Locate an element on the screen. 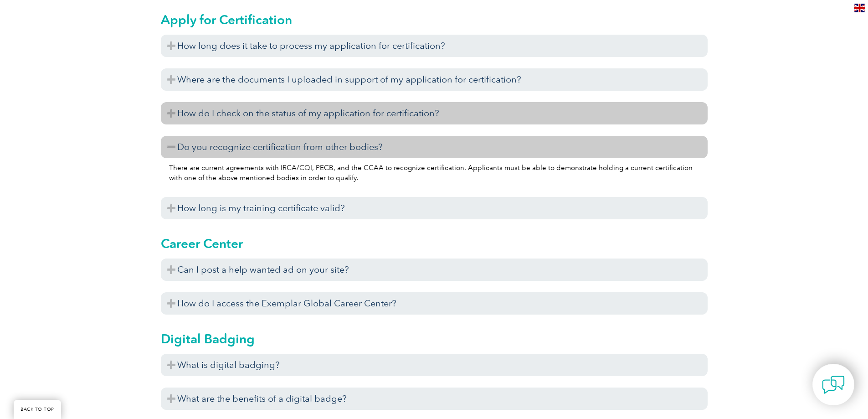 The image size is (868, 419). img: contact-chat.png is located at coordinates (834, 385).